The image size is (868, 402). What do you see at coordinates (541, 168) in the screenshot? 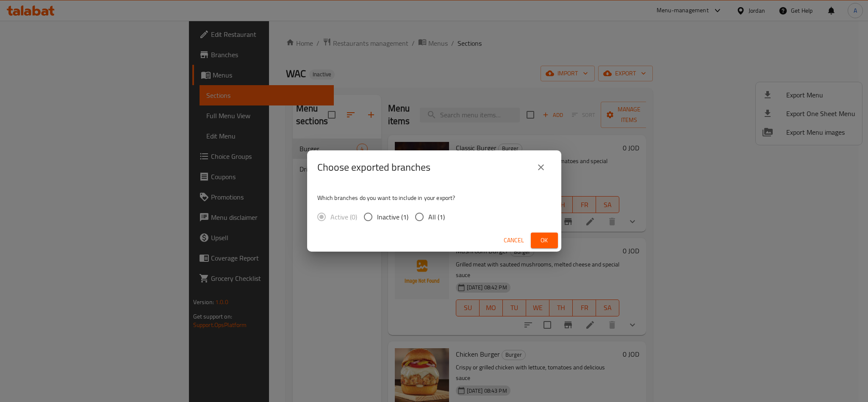
I see `button: close` at bounding box center [541, 168].